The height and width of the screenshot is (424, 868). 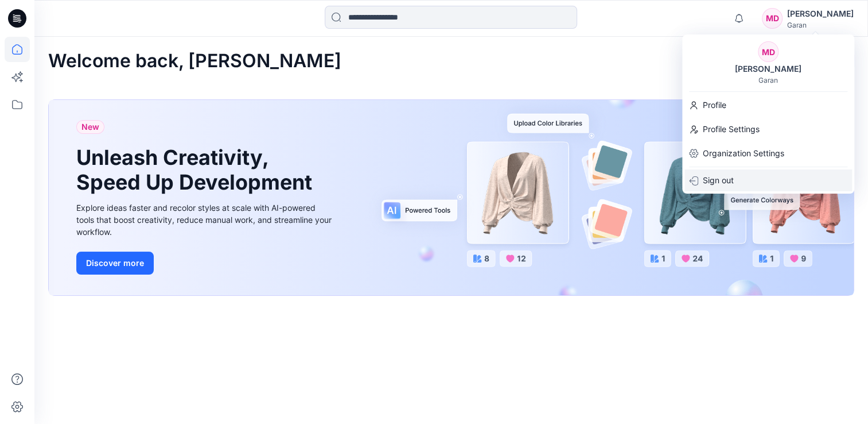 What do you see at coordinates (206, 263) in the screenshot?
I see `a: Discover more` at bounding box center [206, 263].